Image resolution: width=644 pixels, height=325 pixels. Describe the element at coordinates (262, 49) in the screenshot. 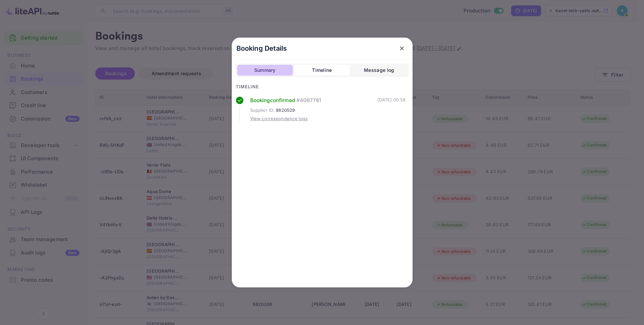

I see `p: Booking Details` at that location.